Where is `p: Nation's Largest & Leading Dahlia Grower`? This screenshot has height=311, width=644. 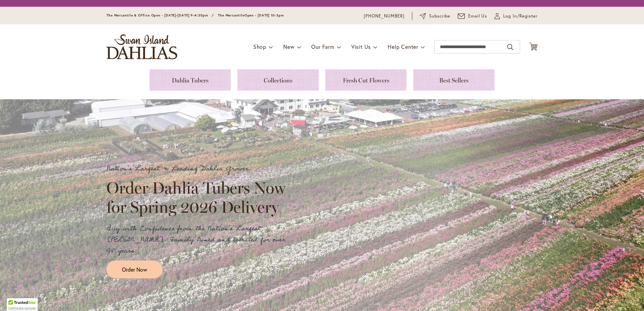 p: Nation's Largest & Leading Dahlia Grower is located at coordinates (199, 169).